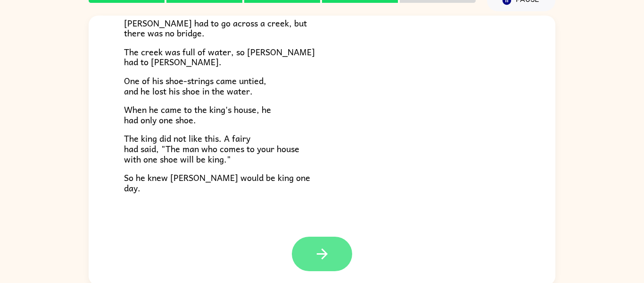  What do you see at coordinates (211, 148) in the screenshot?
I see `span: The king did not like this. A fairy had said, "The man who comes to your house with one shoe will...` at bounding box center [211, 148].